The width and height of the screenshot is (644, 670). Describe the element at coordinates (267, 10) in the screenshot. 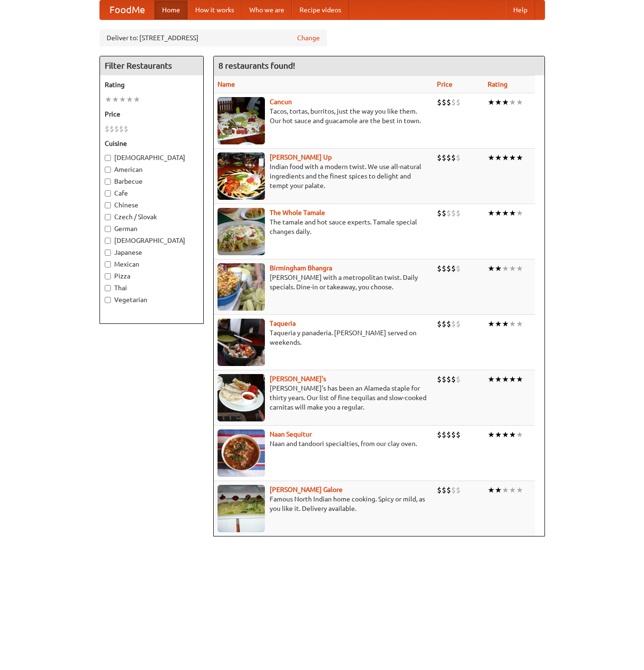

I see `a: Who we are` at that location.